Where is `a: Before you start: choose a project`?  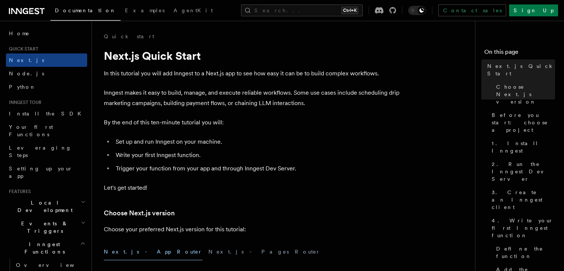 a: Before you start: choose a project is located at coordinates (521, 122).